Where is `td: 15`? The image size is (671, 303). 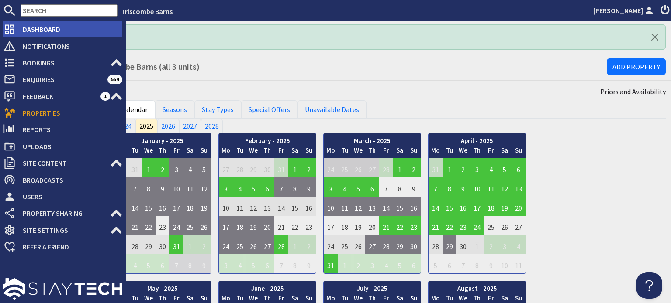
td: 15 is located at coordinates (148, 207).